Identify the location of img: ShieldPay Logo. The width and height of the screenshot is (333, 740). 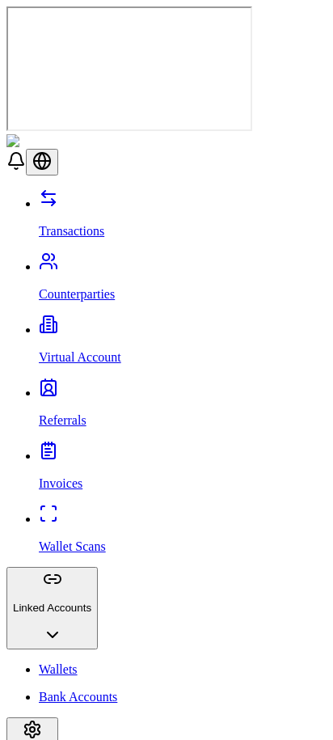
(54, 141).